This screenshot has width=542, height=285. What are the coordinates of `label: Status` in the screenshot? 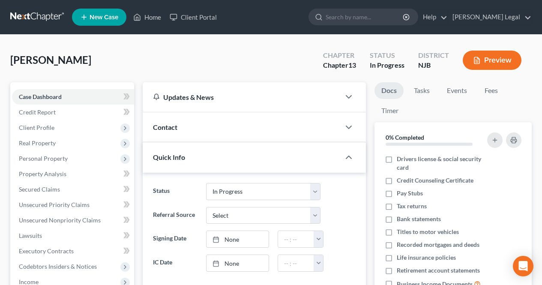 It's located at (175, 191).